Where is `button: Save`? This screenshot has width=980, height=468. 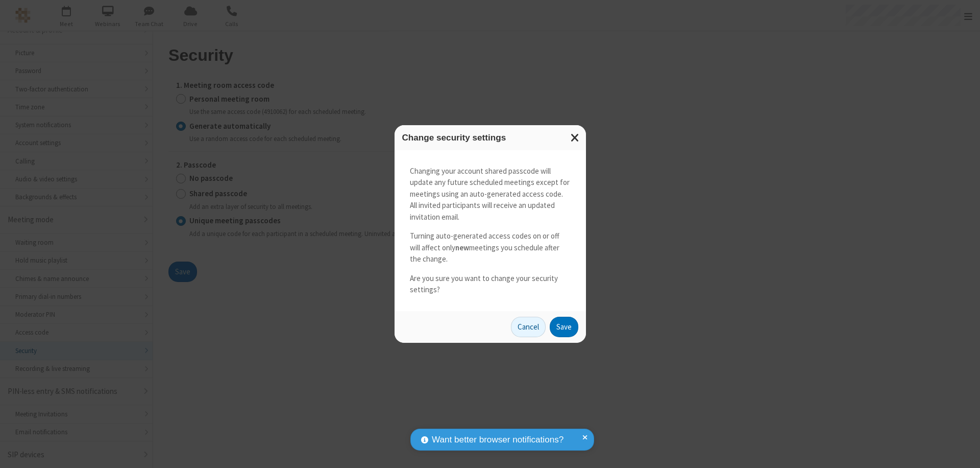
button: Save is located at coordinates (564, 327).